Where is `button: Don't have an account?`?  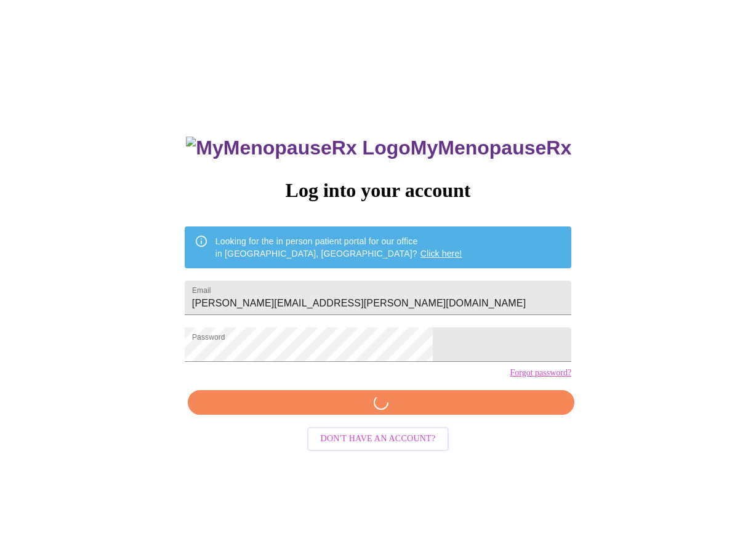
button: Don't have an account? is located at coordinates (378, 439).